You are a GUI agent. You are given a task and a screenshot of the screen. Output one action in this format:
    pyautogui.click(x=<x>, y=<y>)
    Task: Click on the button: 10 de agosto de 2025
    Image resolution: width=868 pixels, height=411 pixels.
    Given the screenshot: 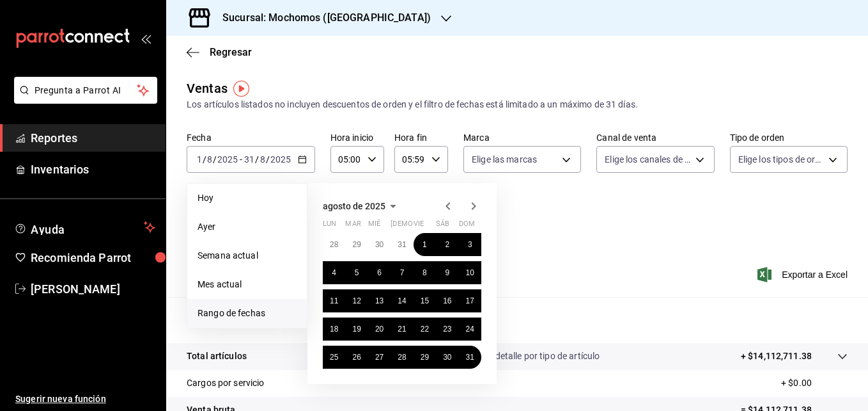 What is the action you would take?
    pyautogui.click(x=470, y=273)
    